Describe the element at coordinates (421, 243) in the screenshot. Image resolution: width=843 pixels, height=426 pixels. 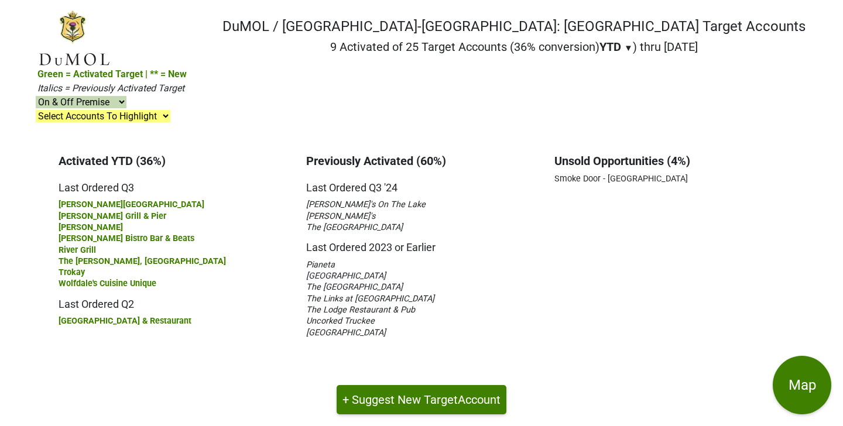
I see `h5: Last Ordered 2023 or Earlier` at that location.